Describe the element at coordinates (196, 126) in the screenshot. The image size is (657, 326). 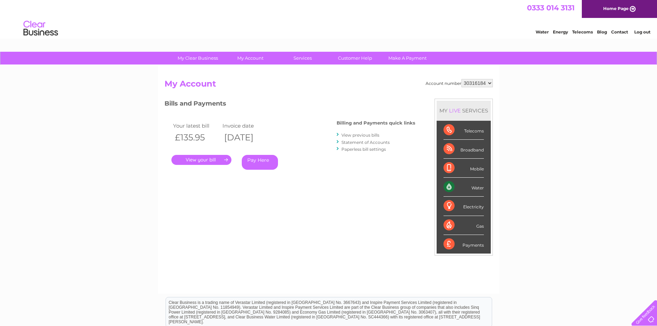
I see `td: Your latest bill` at that location.